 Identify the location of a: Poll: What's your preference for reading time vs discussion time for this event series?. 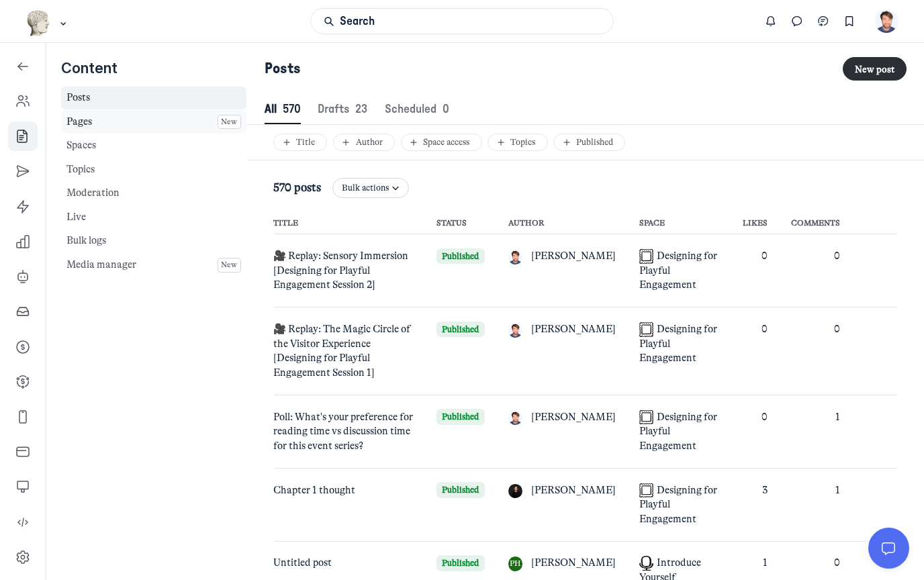
(343, 431).